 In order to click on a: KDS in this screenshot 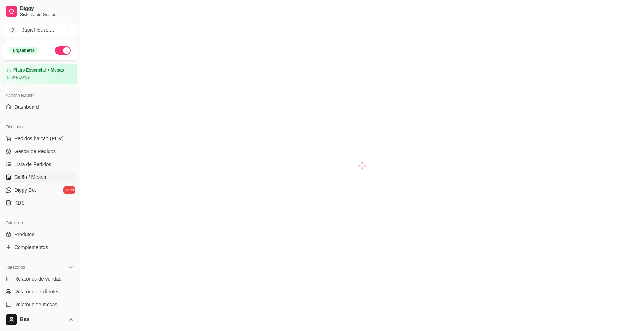, I will do `click(40, 203)`.